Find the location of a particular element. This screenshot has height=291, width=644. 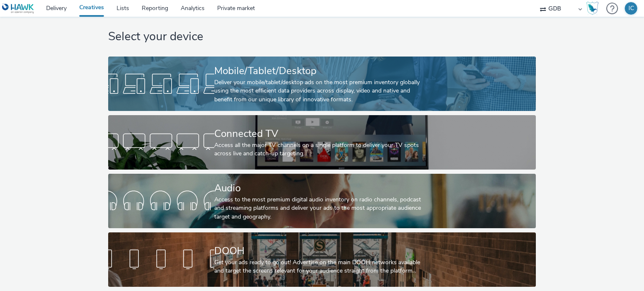

div: Deliver your mobile/tablet/desktop ads on the most premium inventory globally using the most effi... is located at coordinates (320, 91).